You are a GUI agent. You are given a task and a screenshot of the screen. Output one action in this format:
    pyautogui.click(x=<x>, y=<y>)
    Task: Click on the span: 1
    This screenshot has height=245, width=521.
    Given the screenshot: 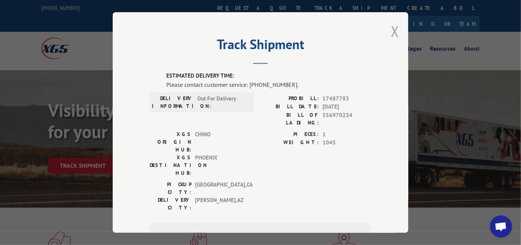 What is the action you would take?
    pyautogui.click(x=347, y=135)
    